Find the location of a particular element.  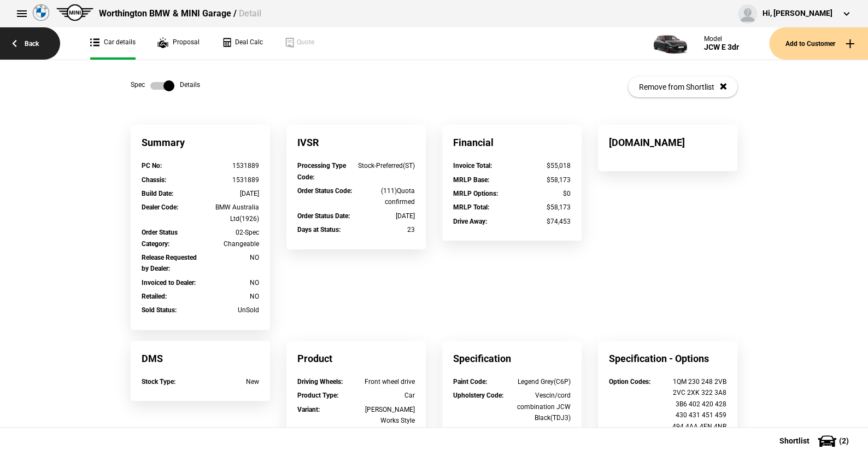

strong: PC No : is located at coordinates (152, 165).